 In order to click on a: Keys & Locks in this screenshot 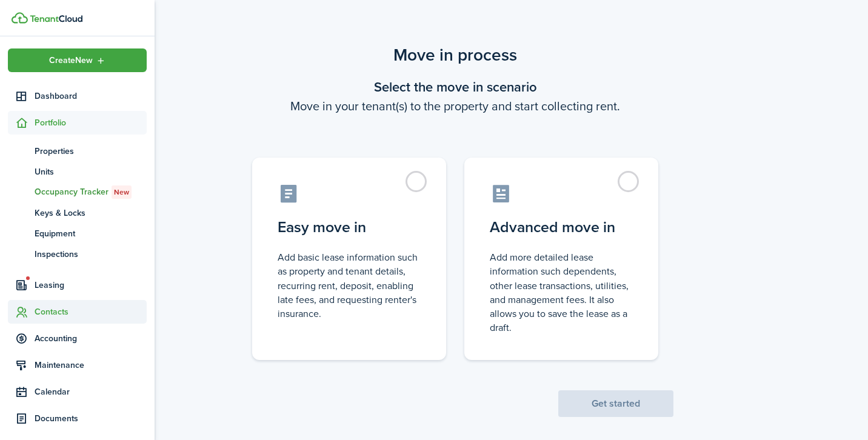, I will do `click(77, 213)`.